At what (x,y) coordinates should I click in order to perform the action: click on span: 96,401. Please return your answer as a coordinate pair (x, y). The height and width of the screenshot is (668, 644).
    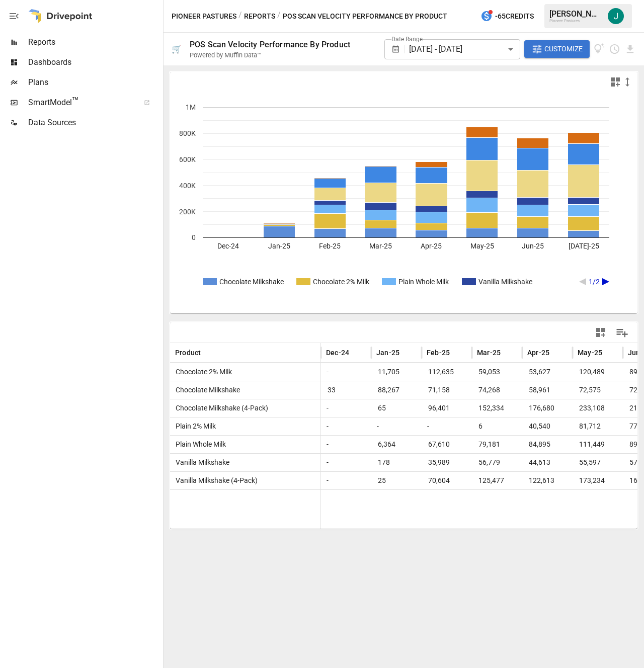
    Looking at the image, I should click on (439, 408).